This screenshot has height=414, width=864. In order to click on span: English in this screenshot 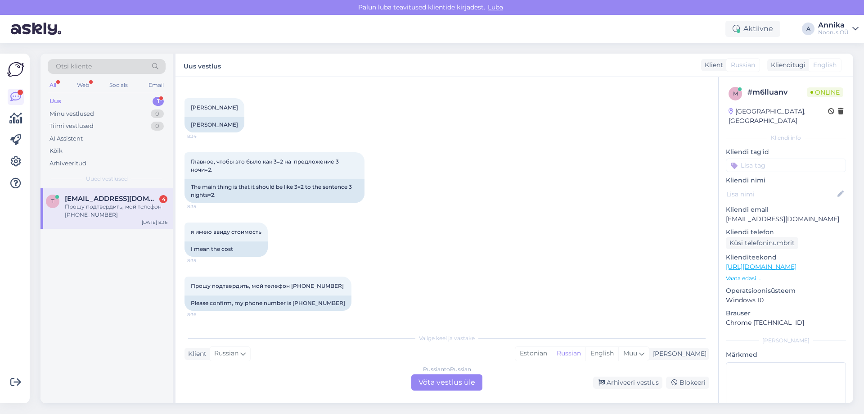, I will do `click(825, 65)`.